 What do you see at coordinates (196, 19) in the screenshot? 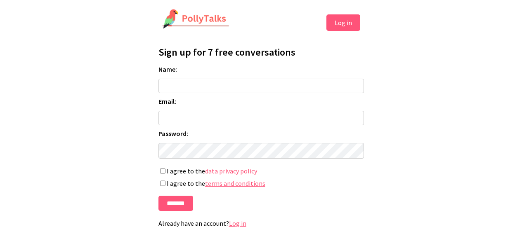
I see `img: PollyTalks Logo` at bounding box center [196, 19].